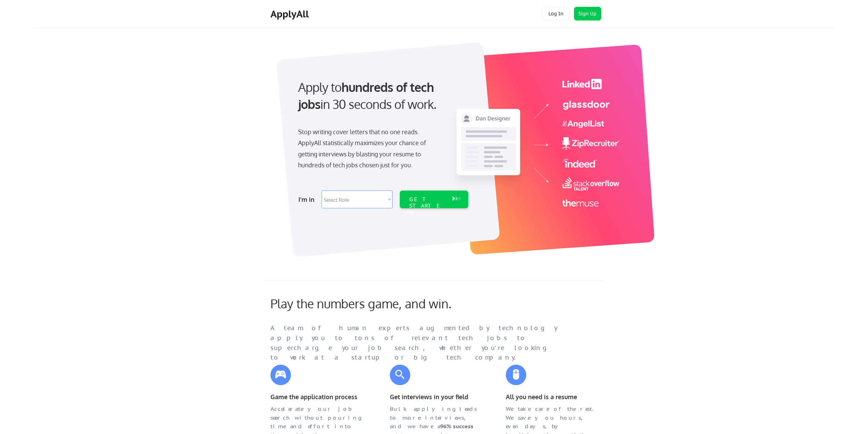  I want to click on div: ApplyAll, so click(291, 14).